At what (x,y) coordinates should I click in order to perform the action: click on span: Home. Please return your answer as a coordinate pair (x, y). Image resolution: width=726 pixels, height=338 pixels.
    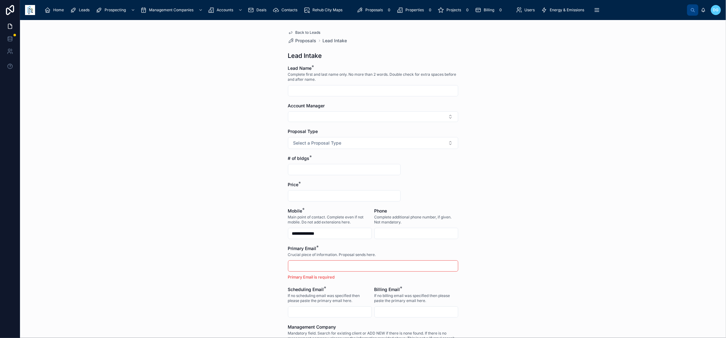
    Looking at the image, I should click on (59, 10).